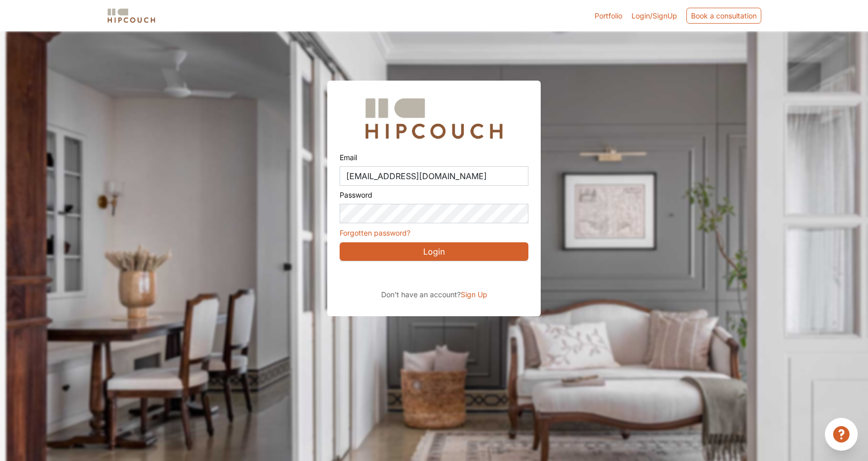  I want to click on img: Hipcouch Logo, so click(434, 118).